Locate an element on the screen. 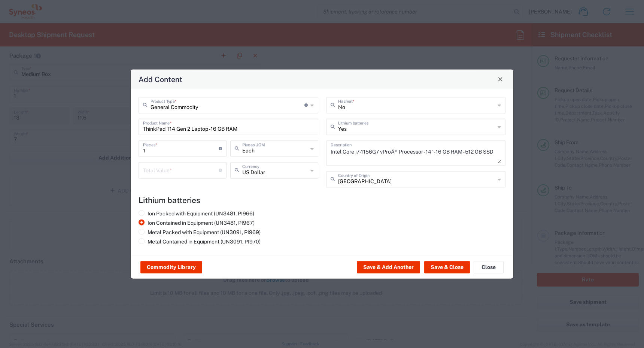  label: Ion Contained in Equipment (UN3481, PI967) is located at coordinates (196, 223).